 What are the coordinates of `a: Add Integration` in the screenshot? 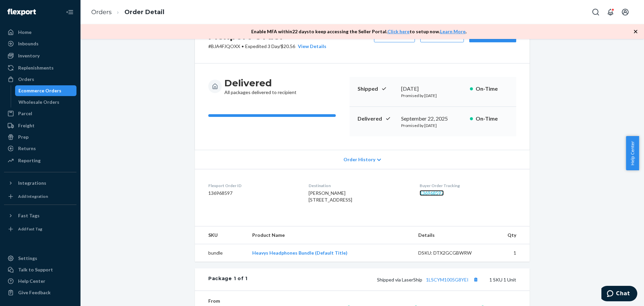 It's located at (40, 197).